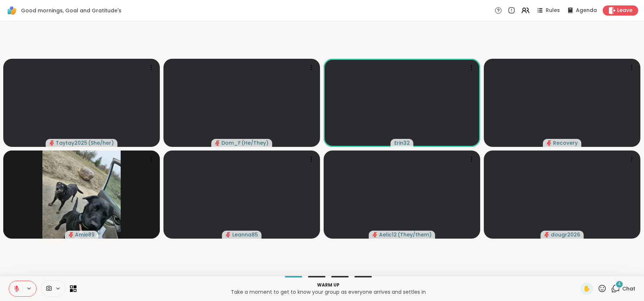 The image size is (644, 301). I want to click on span: Rules, so click(553, 10).